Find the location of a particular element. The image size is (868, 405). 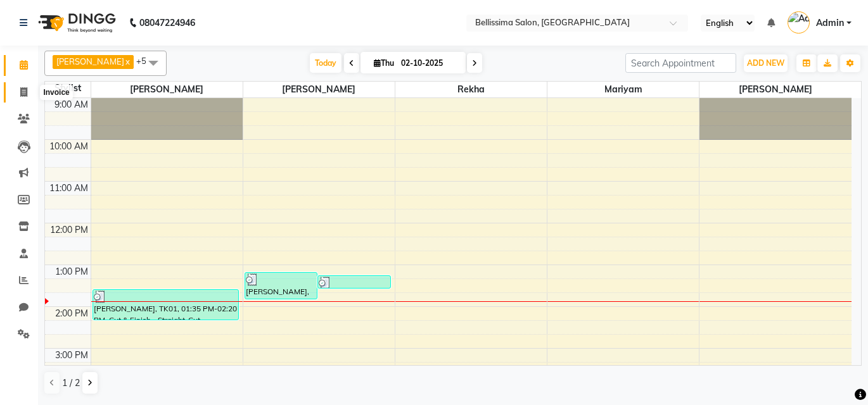

div: 9:00 AM is located at coordinates (71, 104).